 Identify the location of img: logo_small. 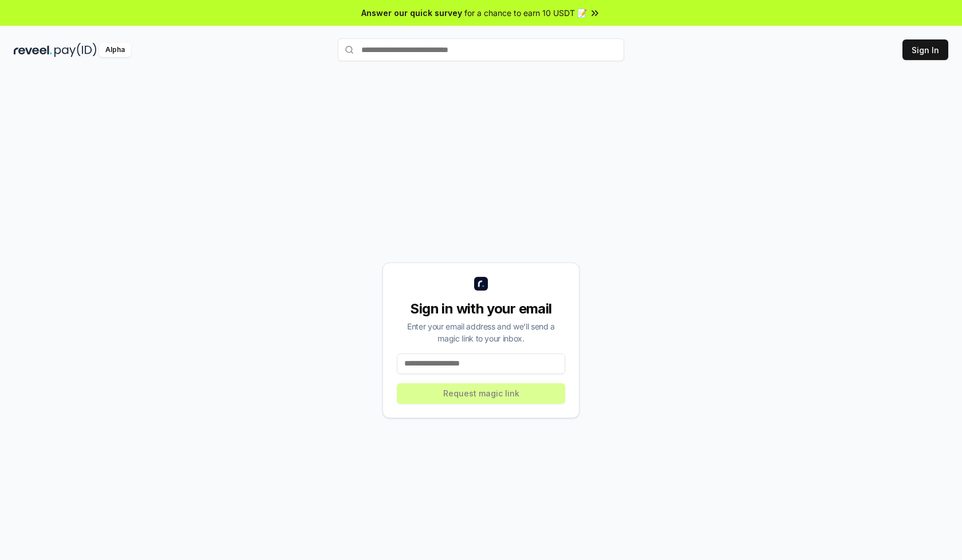
(481, 284).